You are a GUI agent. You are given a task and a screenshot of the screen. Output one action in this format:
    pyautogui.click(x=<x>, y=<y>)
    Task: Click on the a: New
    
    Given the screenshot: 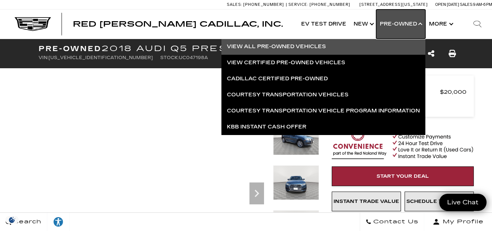 What is the action you would take?
    pyautogui.click(x=363, y=24)
    